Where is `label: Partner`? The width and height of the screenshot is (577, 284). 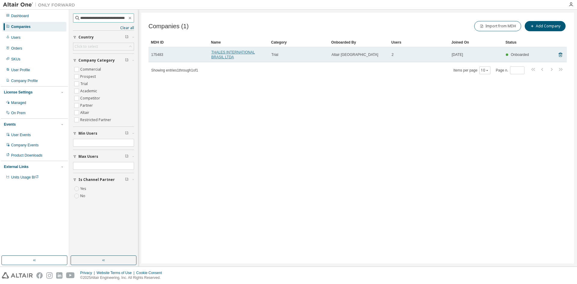 label: Partner is located at coordinates (87, 105).